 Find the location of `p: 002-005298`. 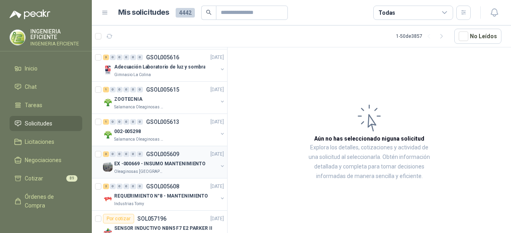

p: 002-005298 is located at coordinates (127, 132).